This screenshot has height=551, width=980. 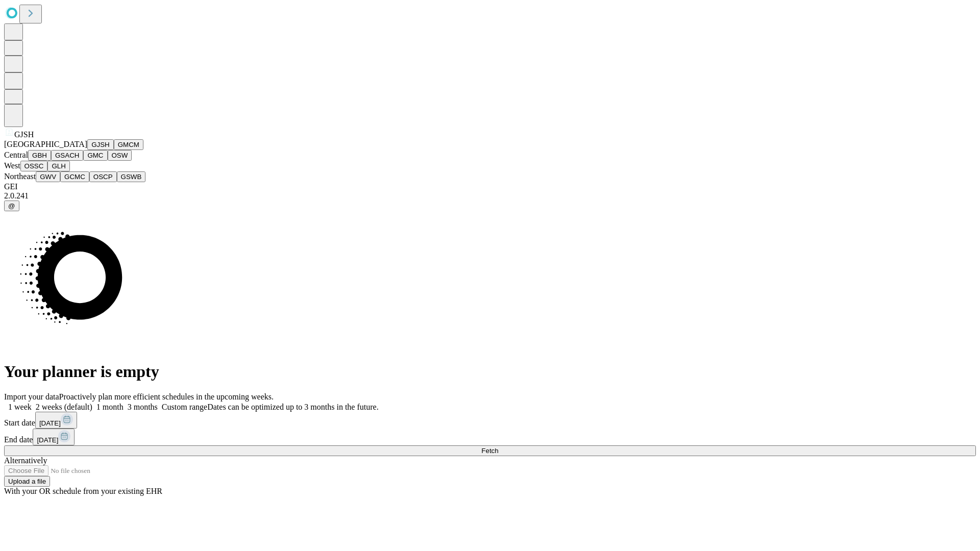 I want to click on span: Import your data, so click(x=32, y=397).